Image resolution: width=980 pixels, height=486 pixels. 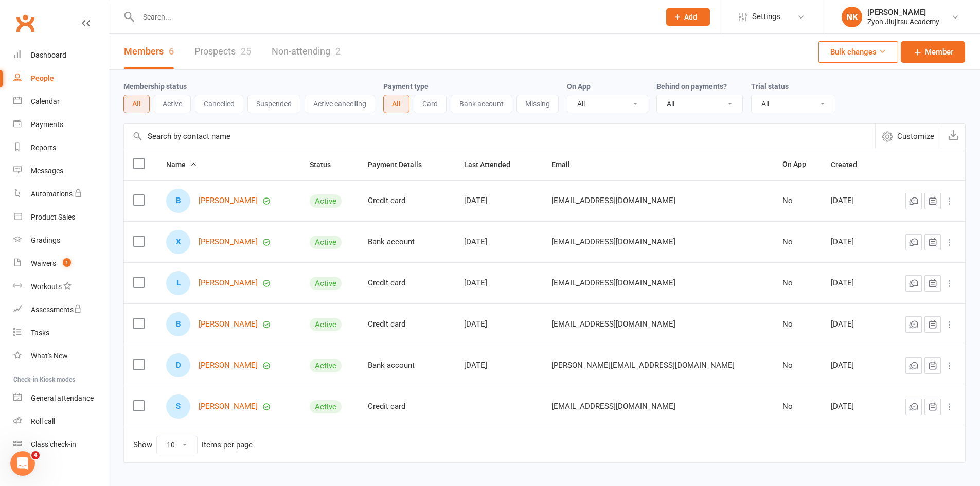 What do you see at coordinates (172, 104) in the screenshot?
I see `button: Active` at bounding box center [172, 104].